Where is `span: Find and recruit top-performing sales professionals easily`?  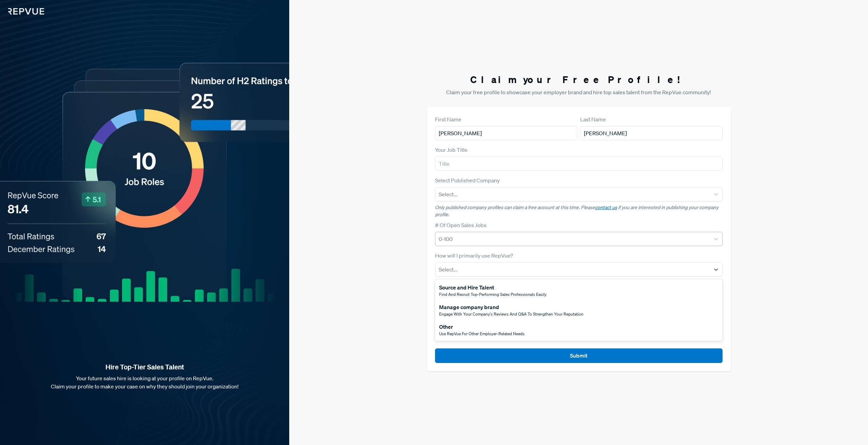 span: Find and recruit top-performing sales professionals easily is located at coordinates (493, 294).